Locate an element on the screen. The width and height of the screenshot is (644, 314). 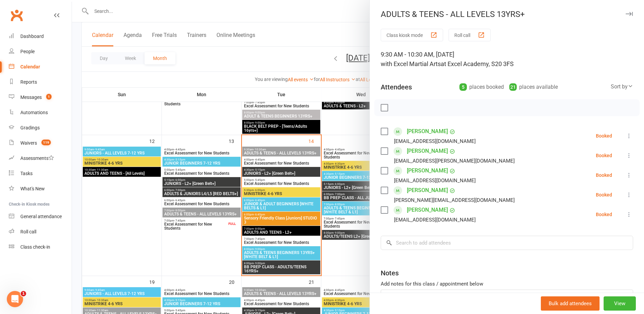
button: Class kiosk mode is located at coordinates (412, 35).